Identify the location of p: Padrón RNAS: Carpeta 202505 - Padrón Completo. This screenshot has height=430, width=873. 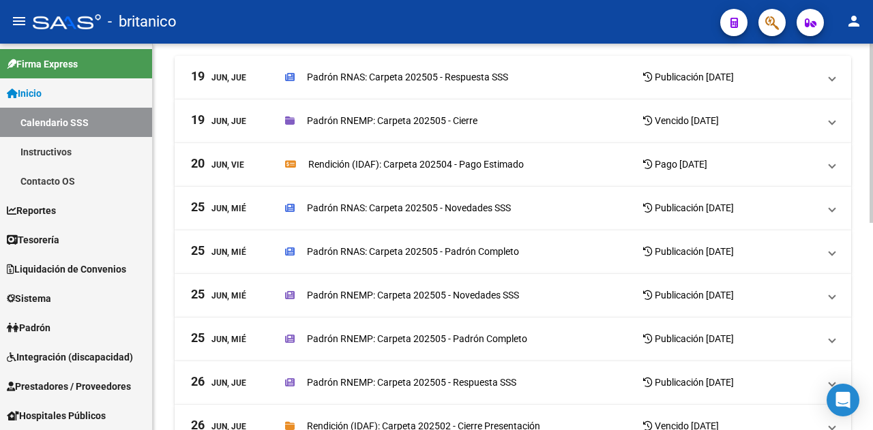
(412, 252).